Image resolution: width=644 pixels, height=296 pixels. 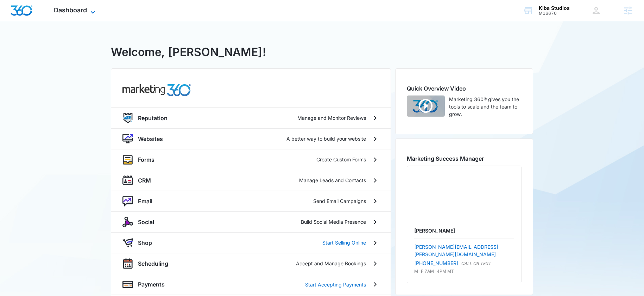 I want to click on img: payments, so click(x=128, y=284).